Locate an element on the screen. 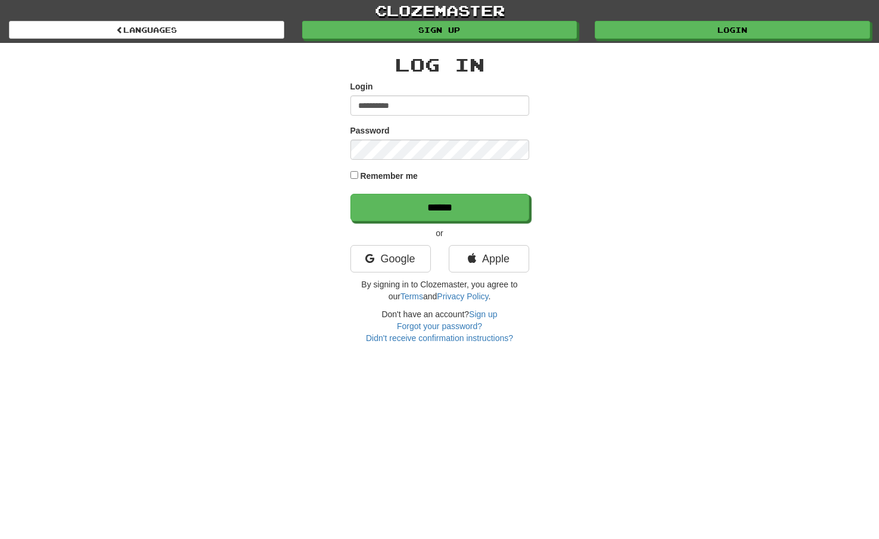 The height and width of the screenshot is (539, 879). h2: Log In is located at coordinates (440, 64).